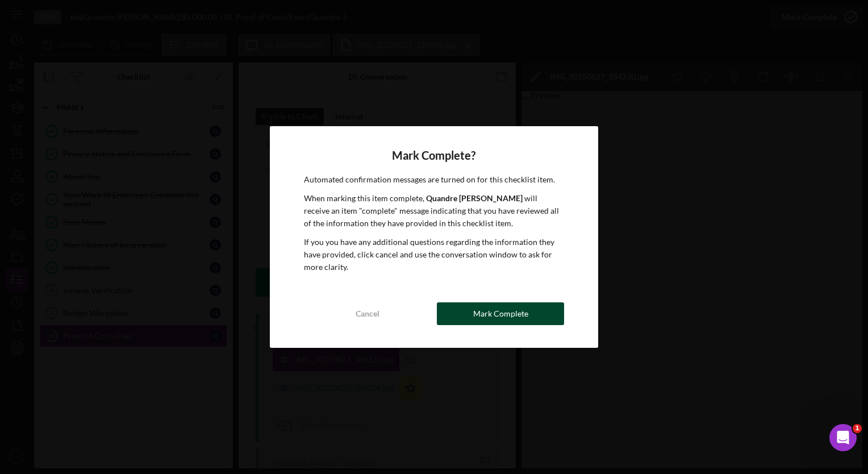 This screenshot has height=474, width=868. What do you see at coordinates (434, 211) in the screenshot?
I see `p: When marking this item complete, will receive an item "complete" message indicating that you have...` at bounding box center [434, 211].